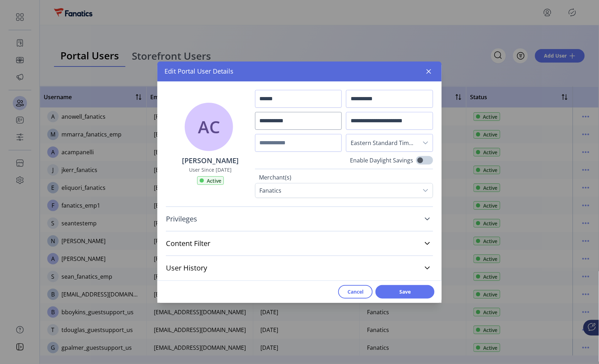  I want to click on span: Active, so click(214, 181).